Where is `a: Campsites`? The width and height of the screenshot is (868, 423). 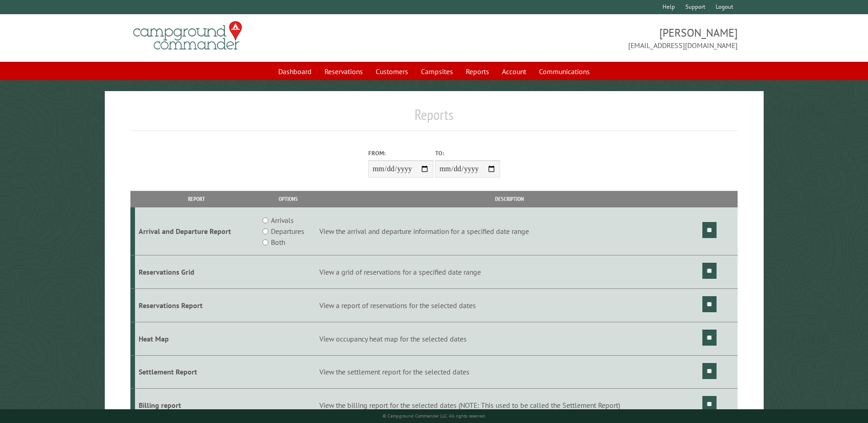
a: Campsites is located at coordinates (437, 71).